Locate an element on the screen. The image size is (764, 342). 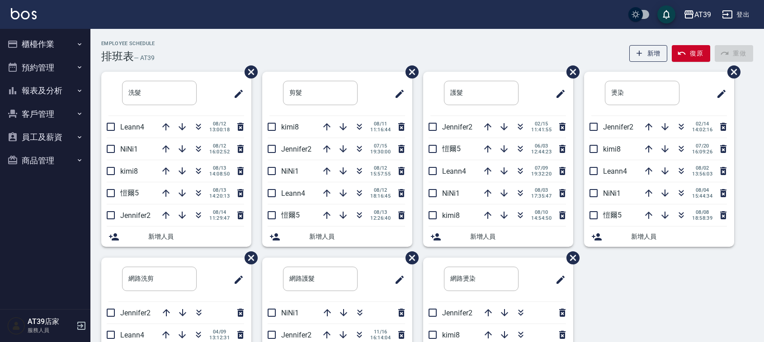
div: AT39 is located at coordinates (702, 14).